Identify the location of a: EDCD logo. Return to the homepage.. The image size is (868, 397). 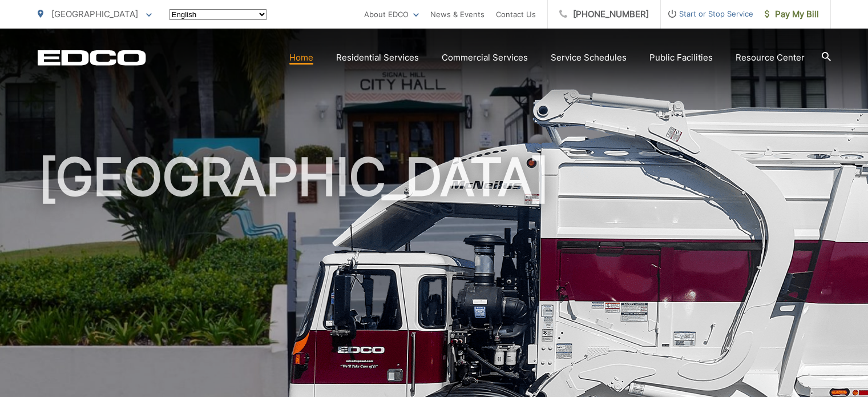
(92, 58).